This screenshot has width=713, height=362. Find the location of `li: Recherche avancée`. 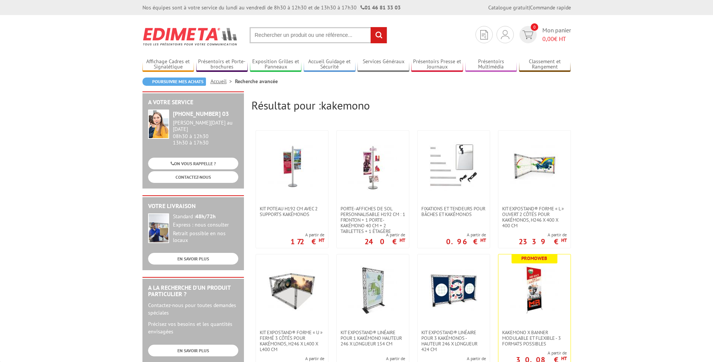

li: Recherche avancée is located at coordinates (256, 81).